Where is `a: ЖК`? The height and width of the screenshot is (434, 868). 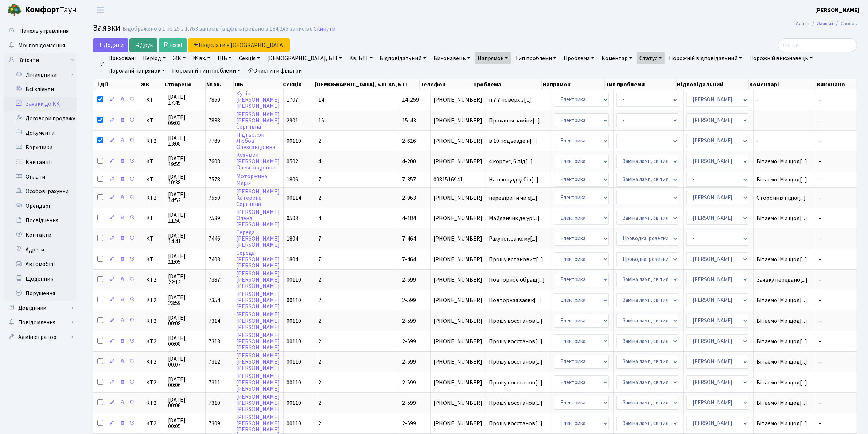
a: ЖК is located at coordinates (179, 58).